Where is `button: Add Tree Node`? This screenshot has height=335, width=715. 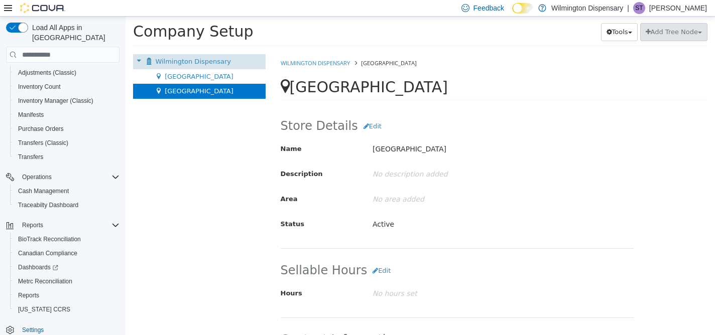 button: Add Tree Node is located at coordinates (548, 16).